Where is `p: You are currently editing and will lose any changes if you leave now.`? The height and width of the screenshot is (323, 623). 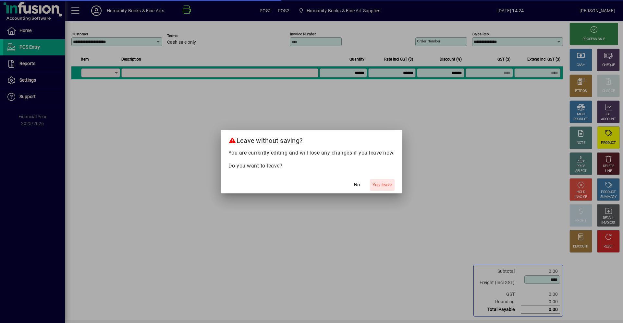 p: You are currently editing and will lose any changes if you leave now. is located at coordinates (311, 153).